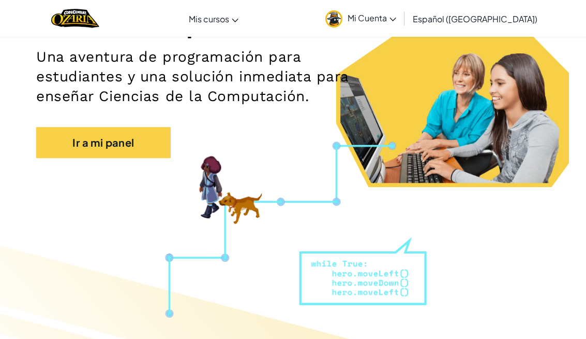 The image size is (586, 339). I want to click on img: Home, so click(75, 18).